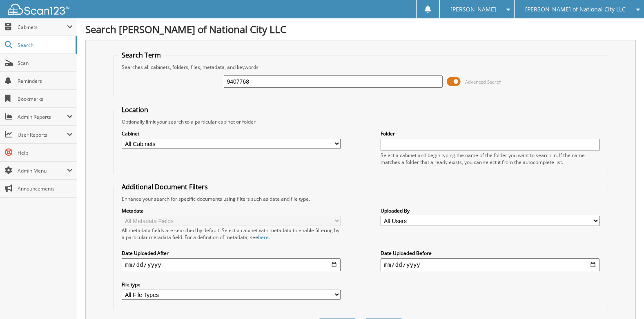  What do you see at coordinates (135, 110) in the screenshot?
I see `legend: Location` at bounding box center [135, 110].